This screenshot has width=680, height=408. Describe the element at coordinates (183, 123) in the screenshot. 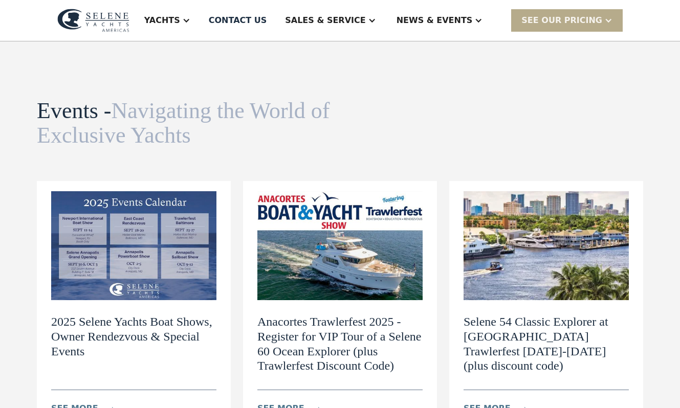

I see `span: Navigating the World of Exclusive Yachts` at that location.